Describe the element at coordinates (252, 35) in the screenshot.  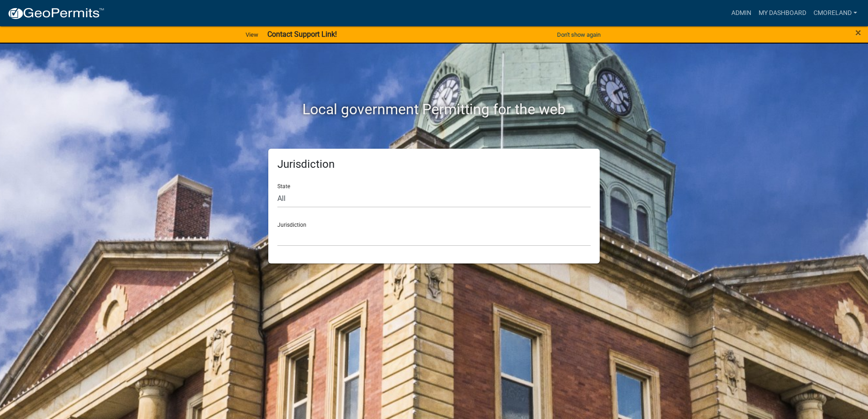
I see `a: View` at that location.